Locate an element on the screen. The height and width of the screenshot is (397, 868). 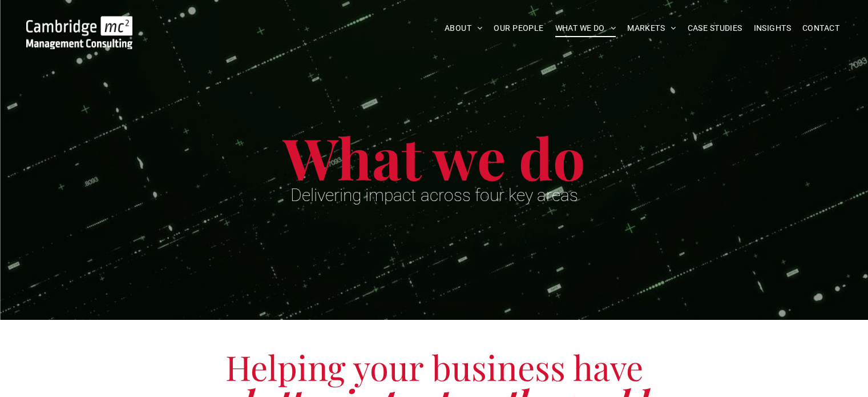
a: ABOUT is located at coordinates (463, 28).